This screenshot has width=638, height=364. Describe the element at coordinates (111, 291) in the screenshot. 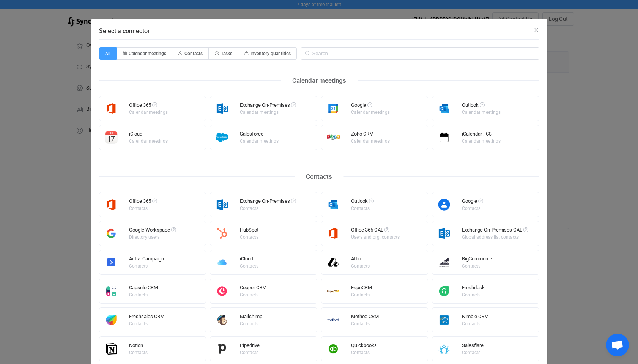

I see `img: capsule.png` at that location.